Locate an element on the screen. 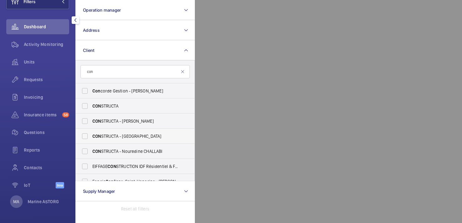 The image size is (462, 223). span: Units is located at coordinates (47, 62).